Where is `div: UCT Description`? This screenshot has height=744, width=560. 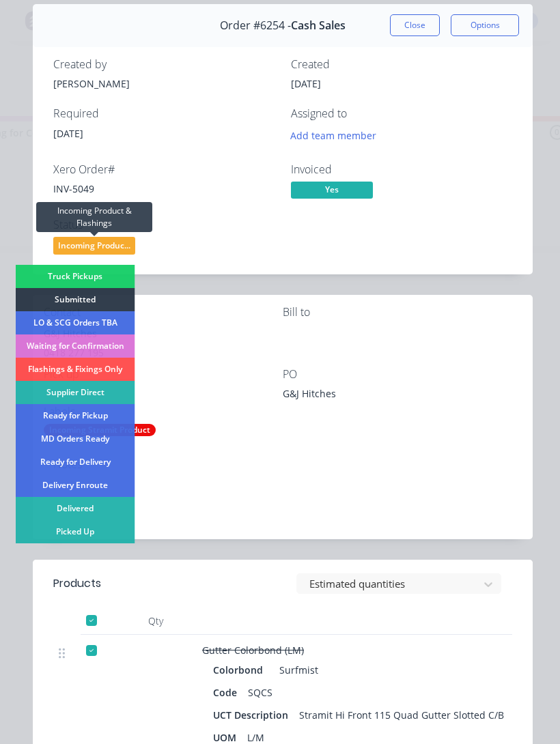 div: UCT Description is located at coordinates (253, 714).